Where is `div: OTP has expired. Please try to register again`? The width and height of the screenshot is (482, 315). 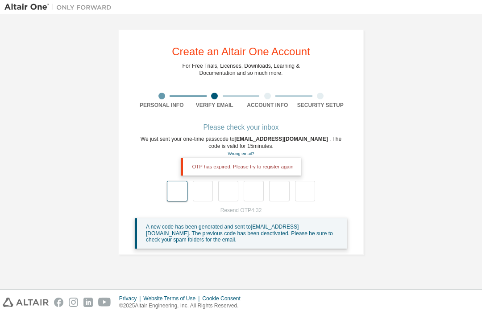 div: OTP has expired. Please try to register again is located at coordinates (240, 167).